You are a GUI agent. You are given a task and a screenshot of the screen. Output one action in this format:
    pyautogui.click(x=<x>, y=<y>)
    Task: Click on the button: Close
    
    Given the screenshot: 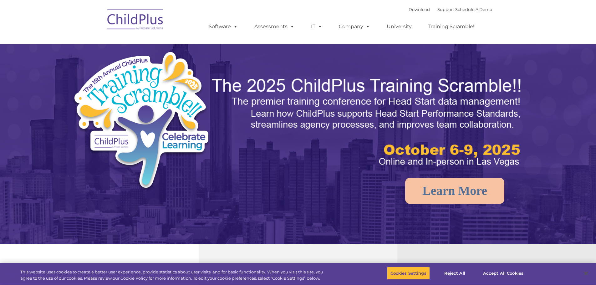 What is the action you would take?
    pyautogui.click(x=586, y=273)
    